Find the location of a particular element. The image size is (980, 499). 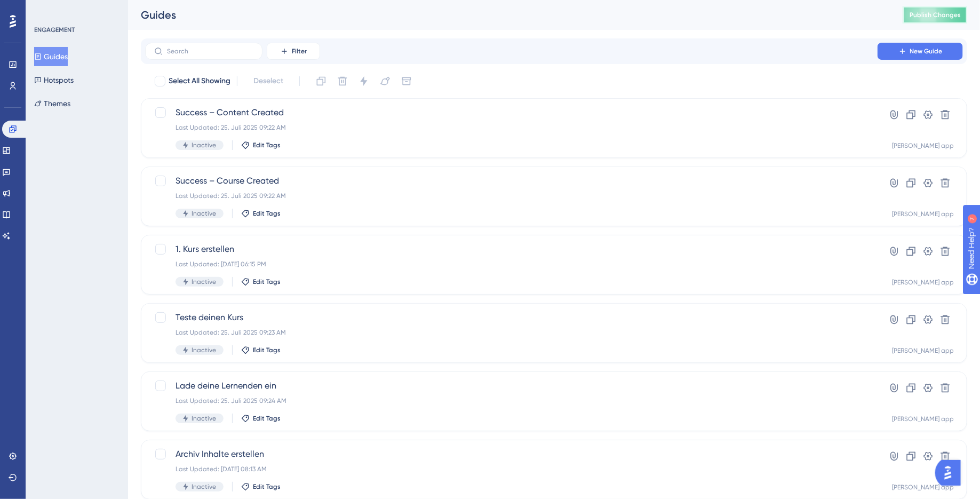

span: Select All Showing is located at coordinates (200, 82).